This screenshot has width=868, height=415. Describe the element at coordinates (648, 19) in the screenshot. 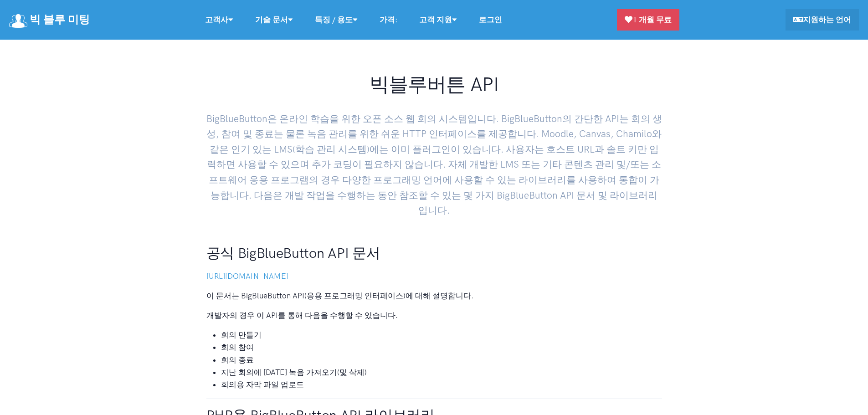

I see `a: 1 개월 무료` at that location.